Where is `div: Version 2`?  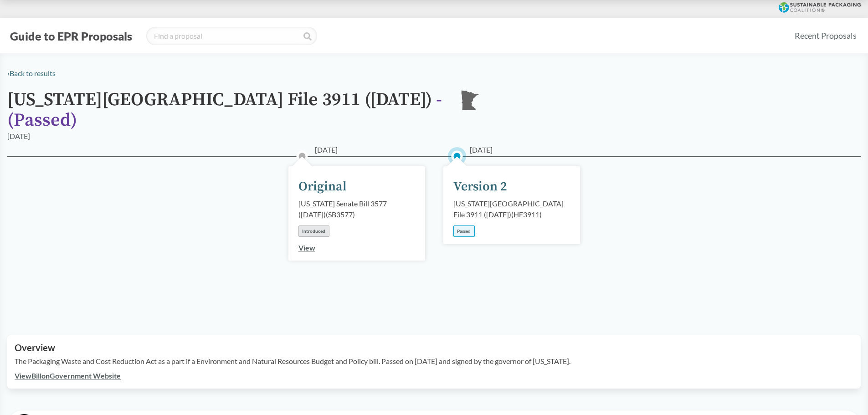
div: Version 2 is located at coordinates (480, 187).